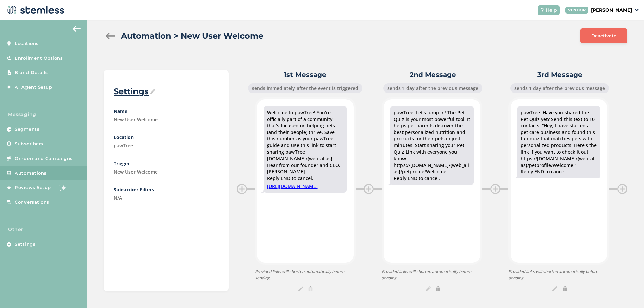  I want to click on span: Deactivate, so click(604, 36).